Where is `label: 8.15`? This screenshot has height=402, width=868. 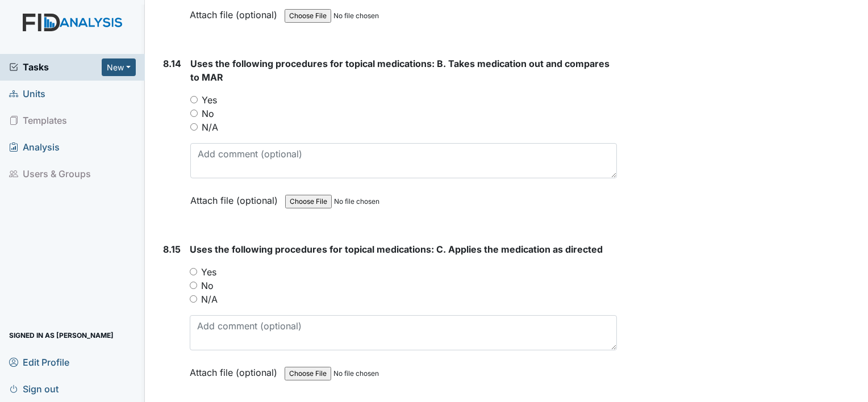 label: 8.15 is located at coordinates (172, 250).